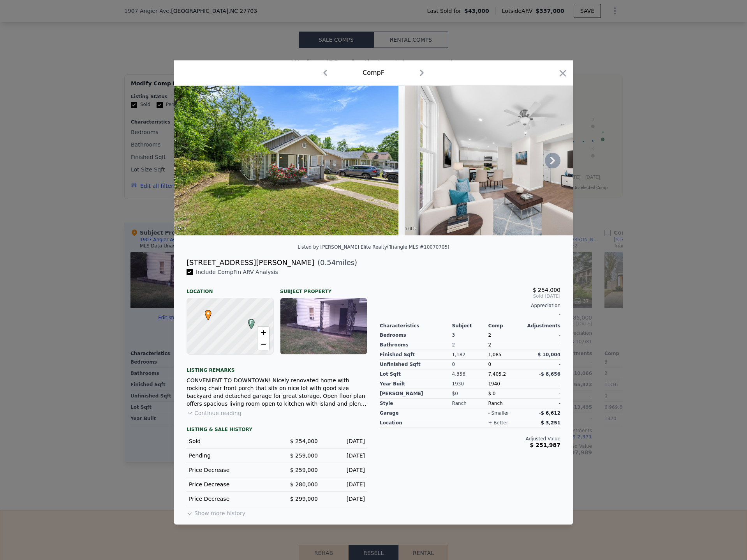  Describe the element at coordinates (506, 326) in the screenshot. I see `div: Comp` at that location.